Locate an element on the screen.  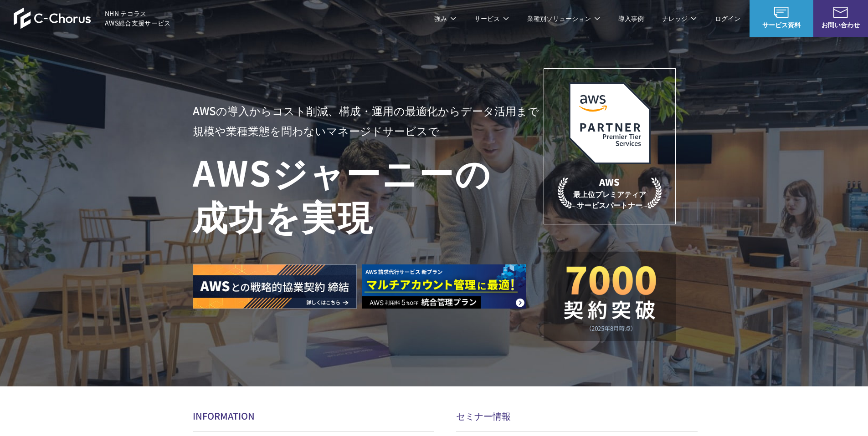
h2: INFORMATION is located at coordinates (314, 416).